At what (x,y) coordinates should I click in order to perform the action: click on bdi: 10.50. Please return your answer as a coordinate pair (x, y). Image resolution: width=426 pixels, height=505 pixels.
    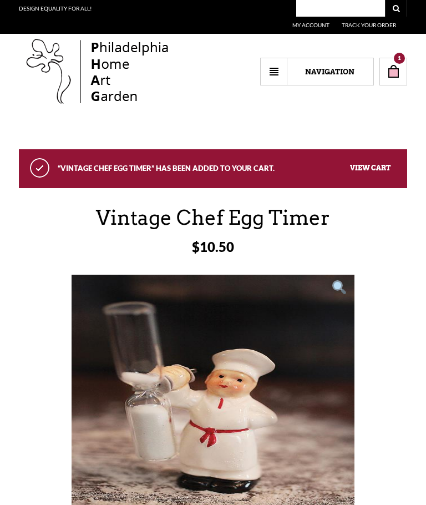
    Looking at the image, I should click on (213, 246).